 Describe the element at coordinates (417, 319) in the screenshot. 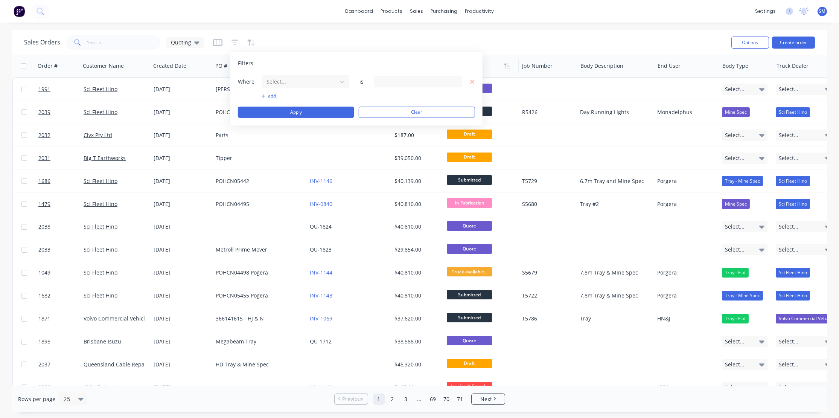

I see `div: $37,620.00` at that location.